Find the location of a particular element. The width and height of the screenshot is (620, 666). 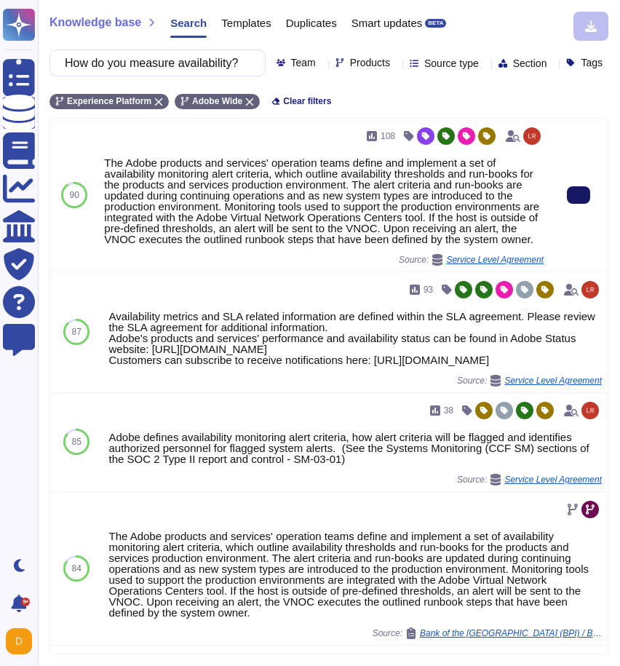

span: Search is located at coordinates (189, 23).